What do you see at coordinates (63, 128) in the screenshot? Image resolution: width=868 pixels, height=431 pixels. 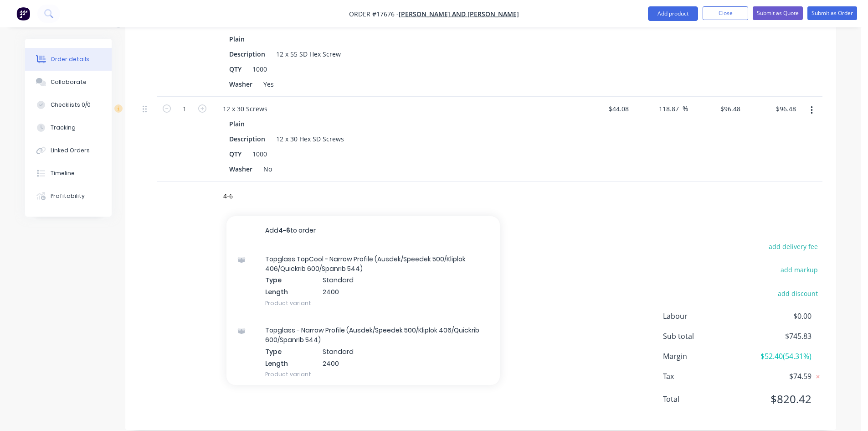 I see `div: Tracking` at bounding box center [63, 128].